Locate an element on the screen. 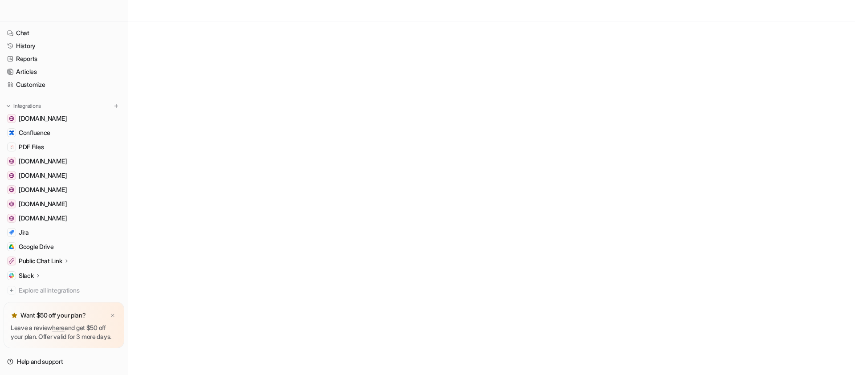 The height and width of the screenshot is (375, 855). p: Slack is located at coordinates (26, 276).